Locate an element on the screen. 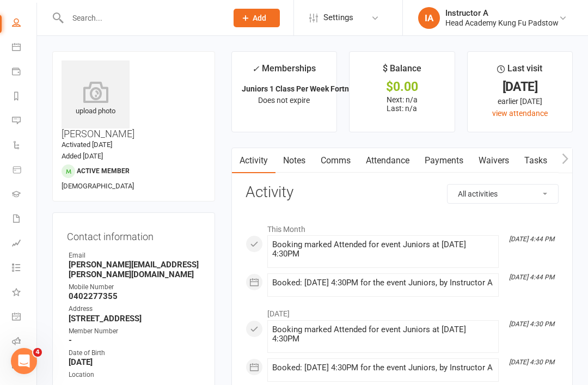 The image size is (588, 385). span: 4 is located at coordinates (37, 352).